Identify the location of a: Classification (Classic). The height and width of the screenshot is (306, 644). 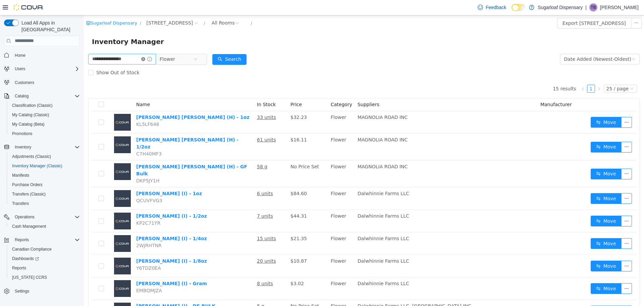
(32, 105).